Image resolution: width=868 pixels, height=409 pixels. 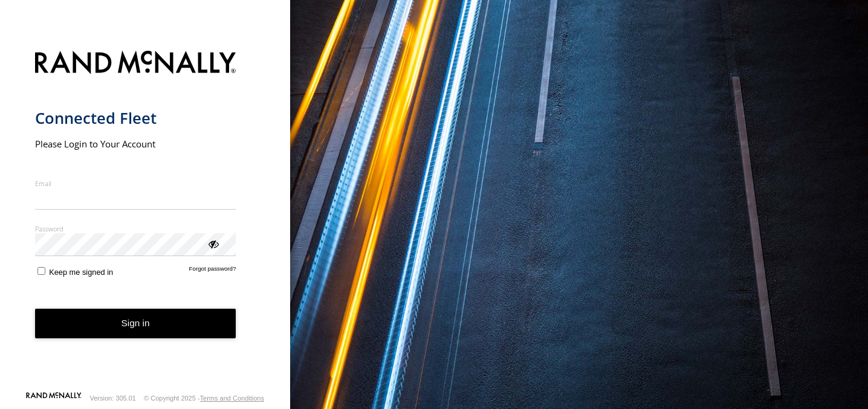 I want to click on img: Rand McNally, so click(x=135, y=63).